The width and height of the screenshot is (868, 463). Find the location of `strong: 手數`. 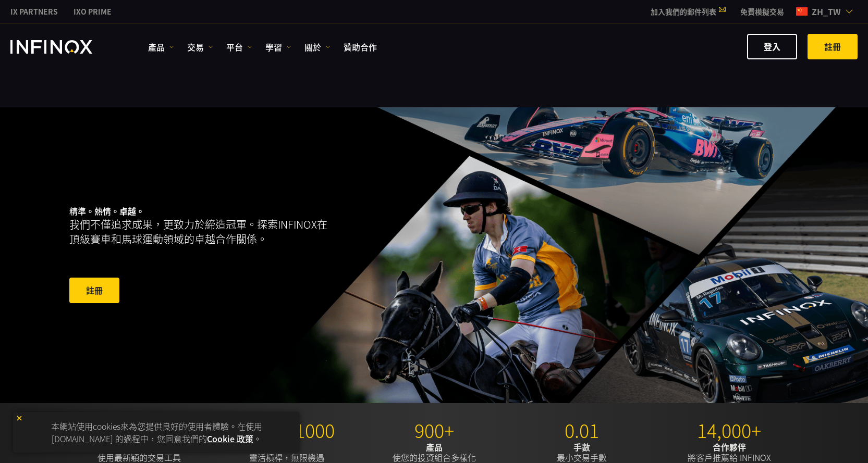

strong: 手數 is located at coordinates (582, 447).